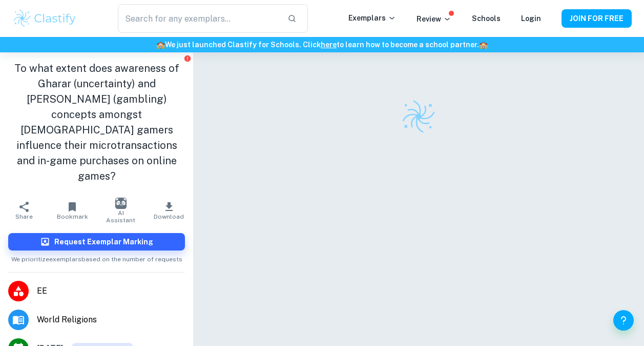 The height and width of the screenshot is (346, 644). I want to click on h6: We just launched Clastify for Schools. Click to learn how to become a school partner., so click(322, 44).